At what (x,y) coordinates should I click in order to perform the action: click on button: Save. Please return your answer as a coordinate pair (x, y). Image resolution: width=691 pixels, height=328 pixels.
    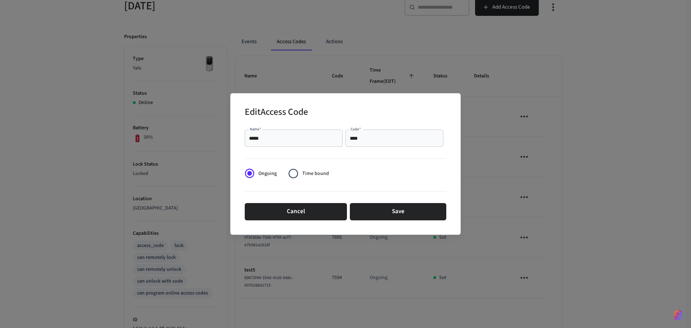
    Looking at the image, I should click on (398, 212).